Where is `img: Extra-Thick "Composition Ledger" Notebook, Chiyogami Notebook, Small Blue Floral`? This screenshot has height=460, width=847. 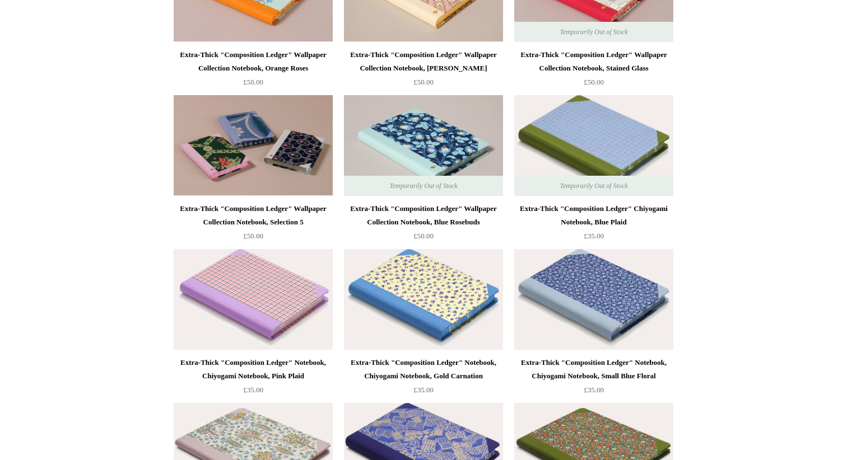
img: Extra-Thick "Composition Ledger" Notebook, Chiyogami Notebook, Small Blue Floral is located at coordinates (594, 300).